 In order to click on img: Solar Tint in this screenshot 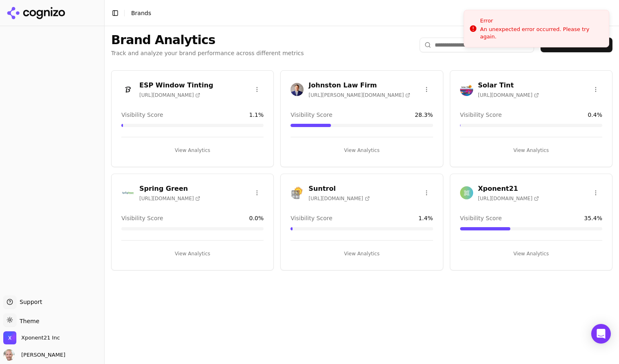, I will do `click(467, 89)`.